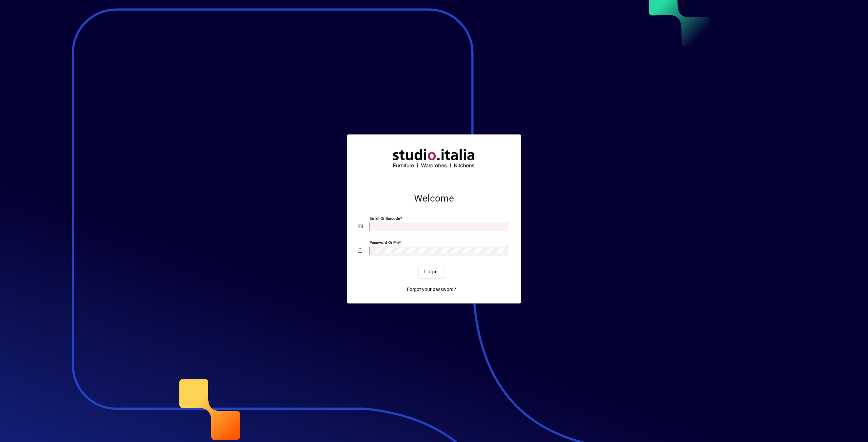 The image size is (868, 442). Describe the element at coordinates (431, 290) in the screenshot. I see `span: Forgot your password?` at that location.